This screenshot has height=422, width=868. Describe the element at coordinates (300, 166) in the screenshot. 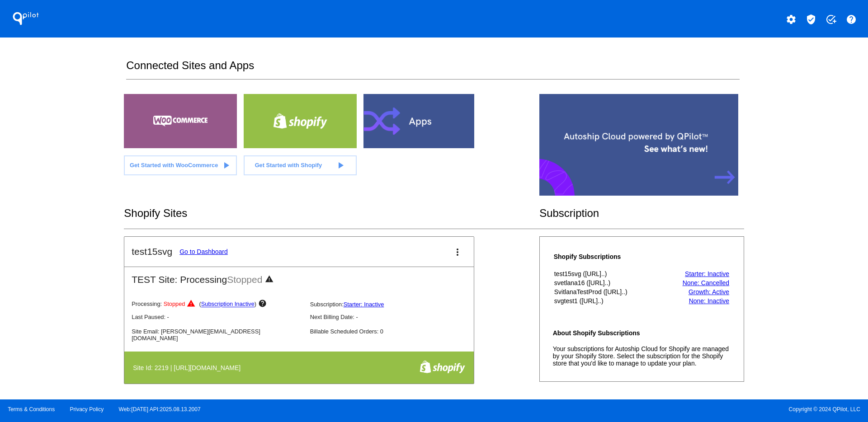

I see `a: Get Started with Shopify` at that location.